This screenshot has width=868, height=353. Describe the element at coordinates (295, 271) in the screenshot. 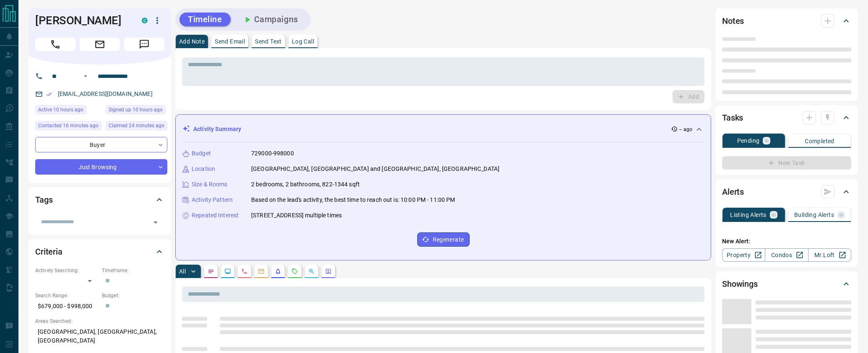

I see `svg: Requests` at that location.